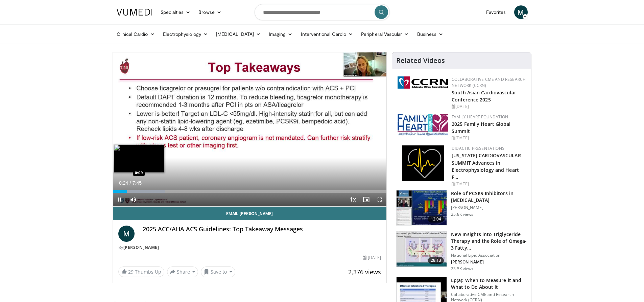 The width and height of the screenshot is (644, 302). What do you see at coordinates (489, 241) in the screenshot?
I see `h3: New Insights into Triglyceride Therapy and the Role of Omega-3 Fatty…` at bounding box center [489, 241].